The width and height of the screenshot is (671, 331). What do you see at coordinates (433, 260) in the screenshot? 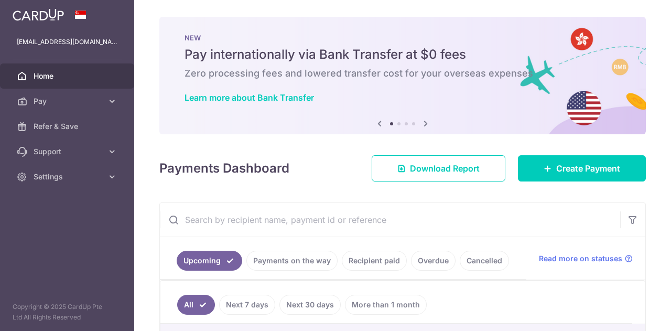
I see `a: Overdue` at bounding box center [433, 260].